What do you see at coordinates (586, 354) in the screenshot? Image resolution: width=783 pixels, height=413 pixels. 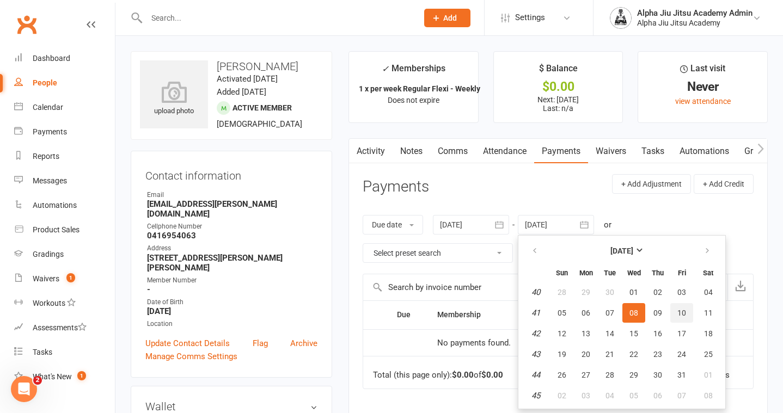 I see `button: 20` at bounding box center [586, 354].